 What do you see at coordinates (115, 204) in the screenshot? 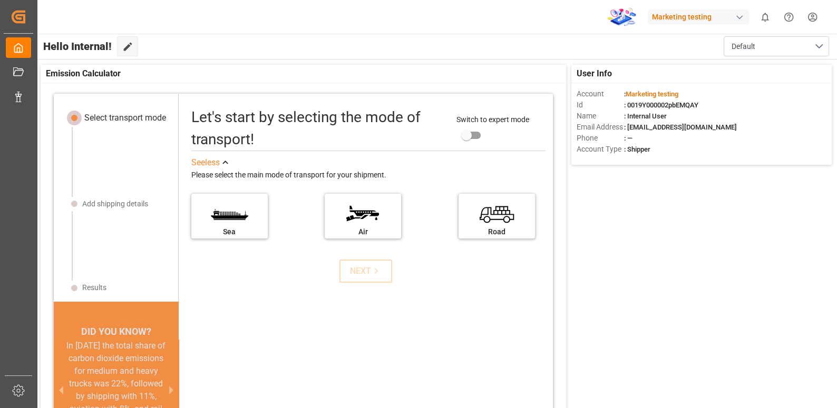
I see `div: Add shipping details` at bounding box center [115, 204].